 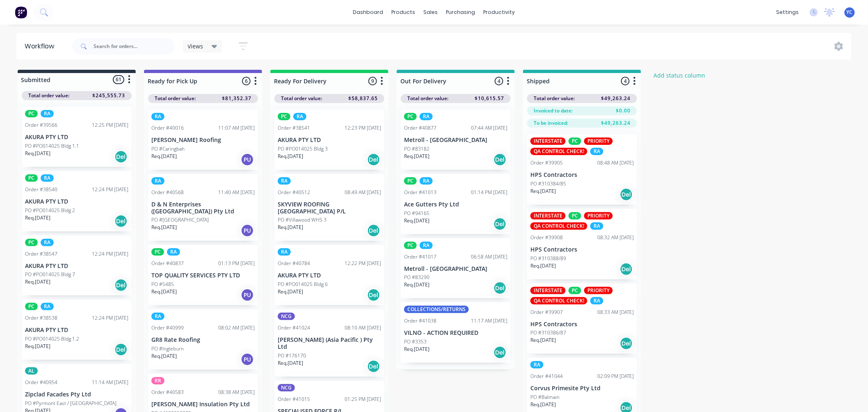 What do you see at coordinates (77, 137) in the screenshot?
I see `p: AKURA PTY LTD` at bounding box center [77, 137].